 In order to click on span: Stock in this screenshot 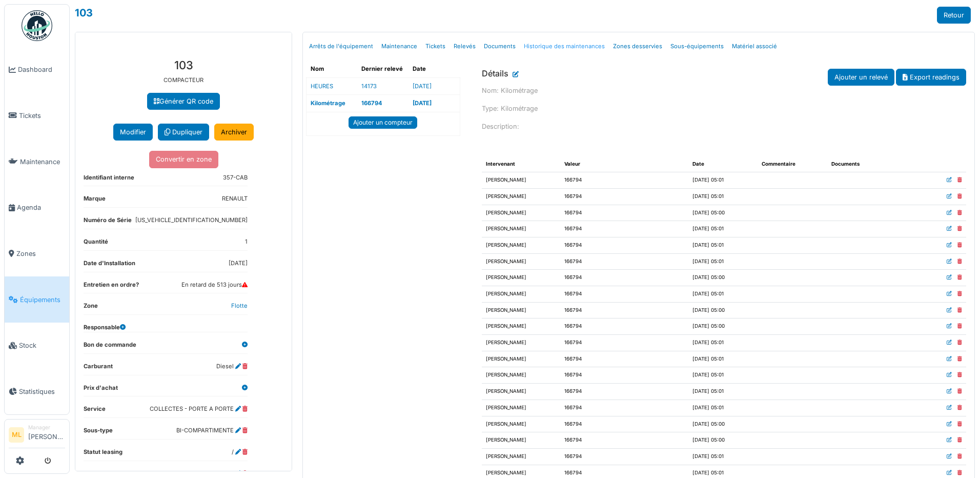, I will do `click(42, 345)`.